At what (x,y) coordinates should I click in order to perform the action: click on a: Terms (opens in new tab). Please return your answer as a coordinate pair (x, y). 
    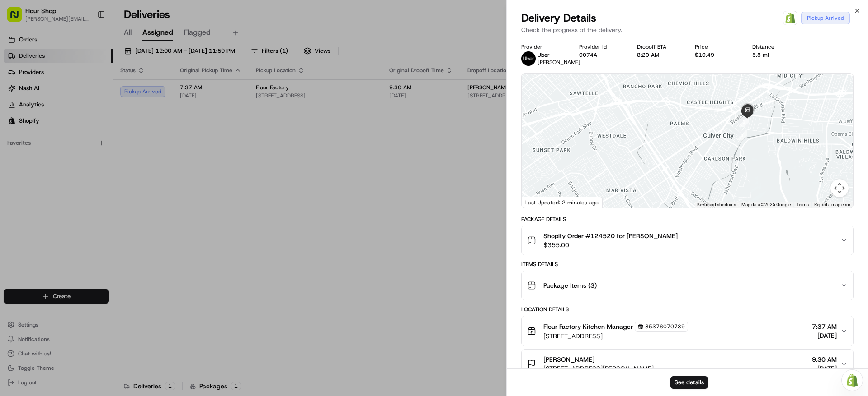
    Looking at the image, I should click on (802, 204).